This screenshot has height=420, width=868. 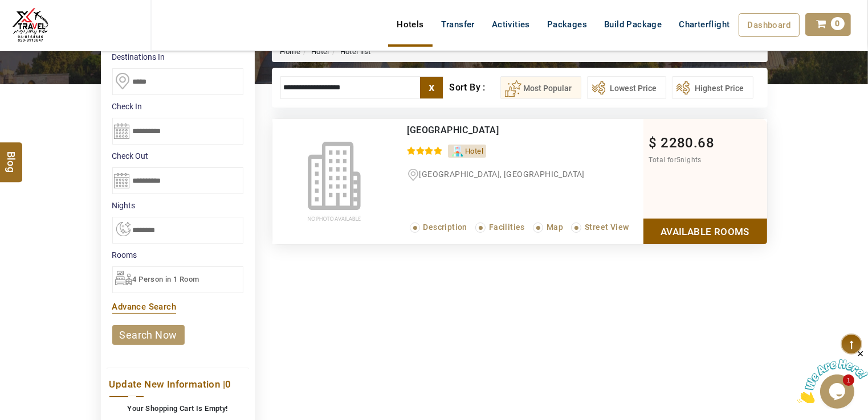 I want to click on img: noimage.jpg, so click(x=334, y=182).